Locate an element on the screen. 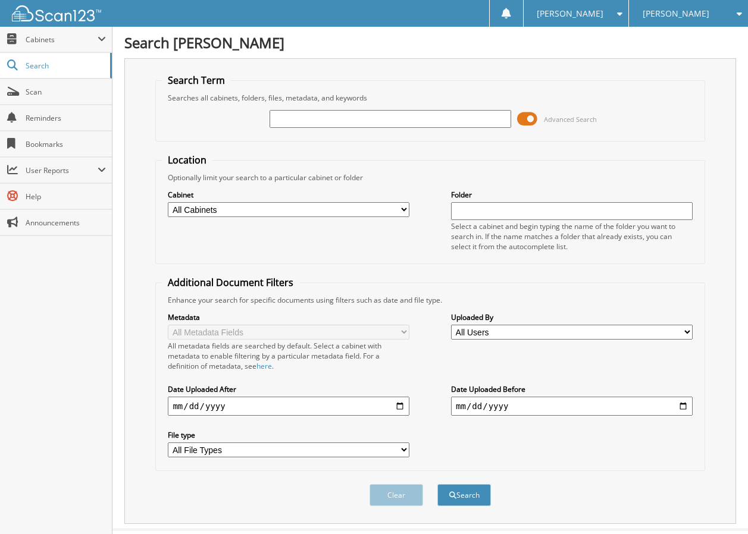 The height and width of the screenshot is (534, 748). span: Scan is located at coordinates (65, 92).